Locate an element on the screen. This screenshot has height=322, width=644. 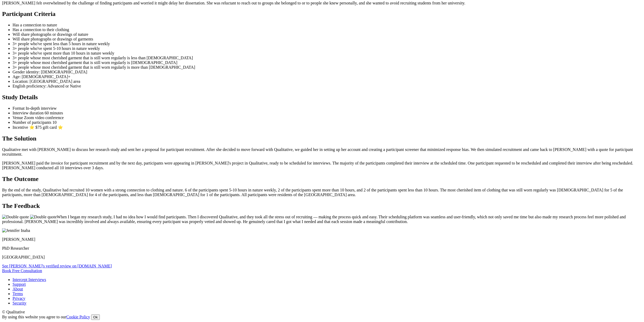
li: 3+ people who've spent 5-10 hours in nature weekly is located at coordinates (327, 49).